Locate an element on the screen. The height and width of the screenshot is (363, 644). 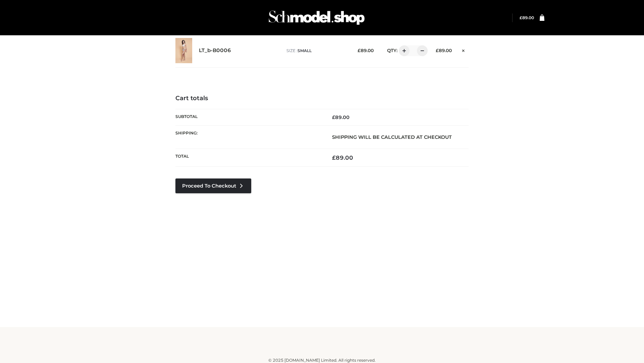
a: Proceed to Checkout is located at coordinates (213, 186).